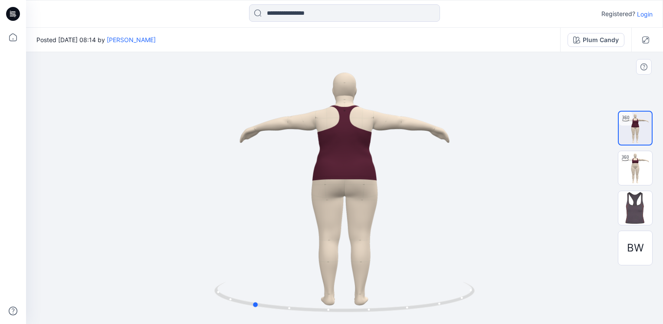 This screenshot has height=324, width=663. I want to click on img: Inspiration pic, so click(635, 208).